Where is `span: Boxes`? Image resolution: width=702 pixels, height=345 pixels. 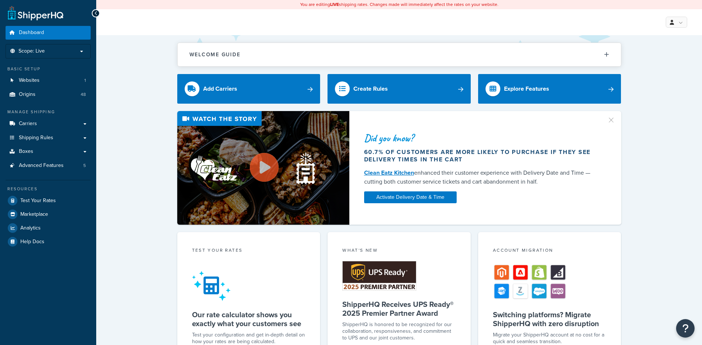
span: Boxes is located at coordinates (26, 151).